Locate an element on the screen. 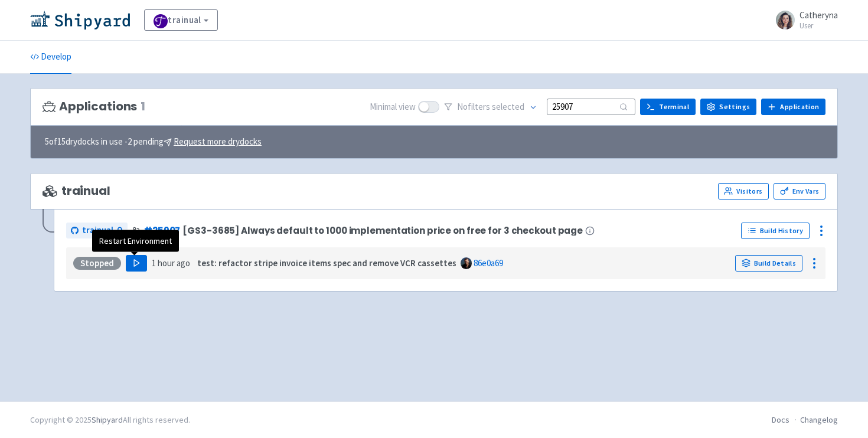  div: Stopped is located at coordinates (96, 264).